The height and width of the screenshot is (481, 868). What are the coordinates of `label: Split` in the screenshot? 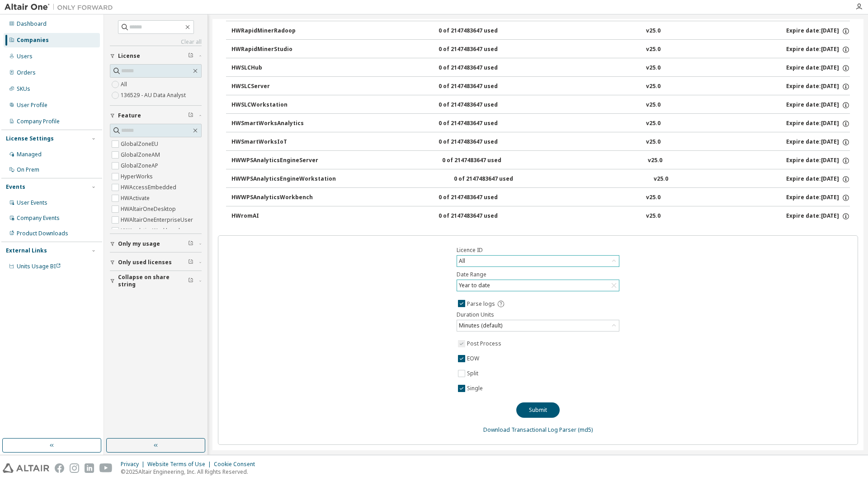 It's located at (473, 374).